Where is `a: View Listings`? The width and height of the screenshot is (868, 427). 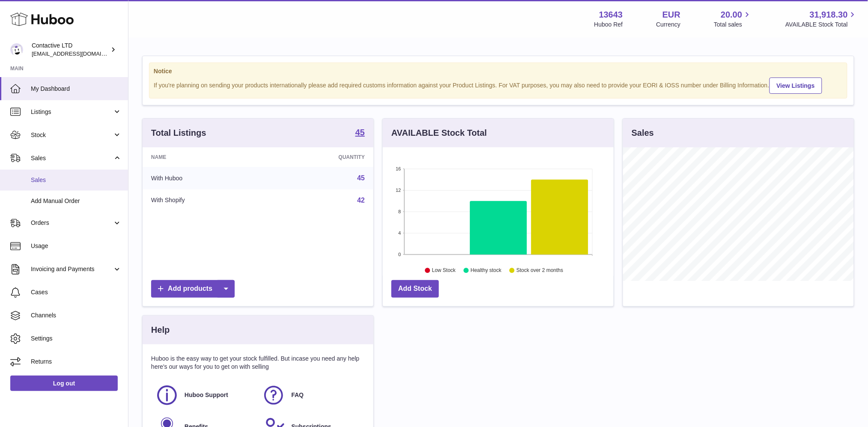
a: View Listings is located at coordinates (795, 86).